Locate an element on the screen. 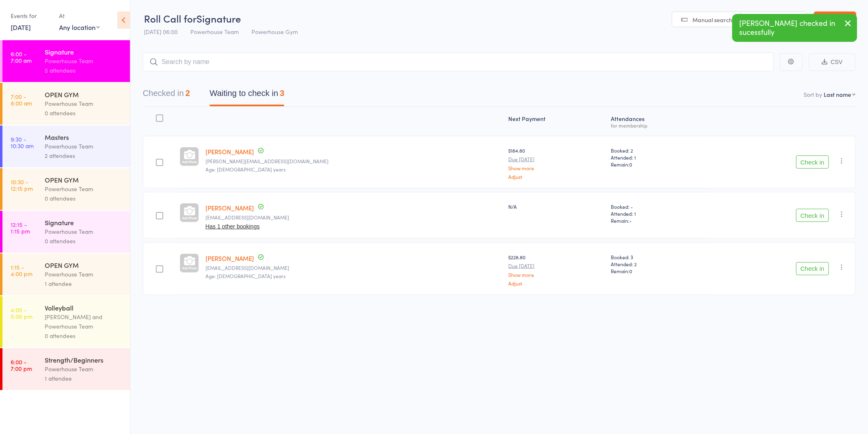  div: Masters is located at coordinates (84, 137).